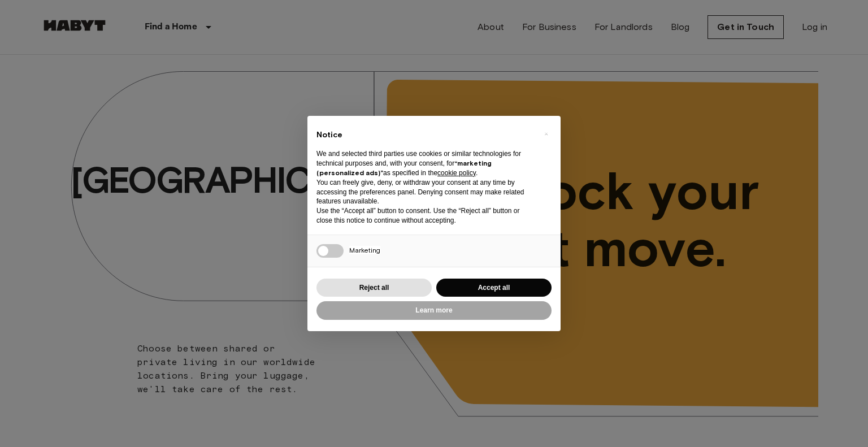  What do you see at coordinates (494, 287) in the screenshot?
I see `button: Accept all` at bounding box center [494, 287].